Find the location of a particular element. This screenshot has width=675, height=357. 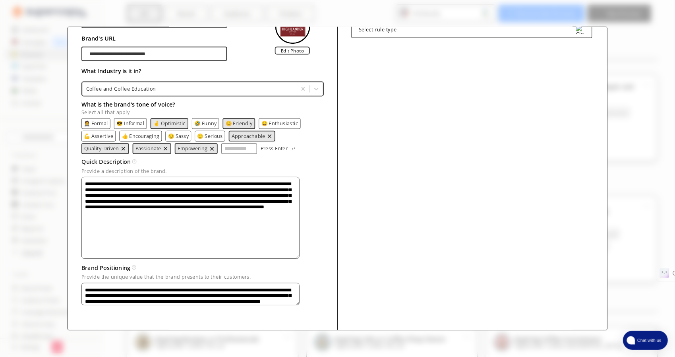

p: Approachable is located at coordinates (248, 136).